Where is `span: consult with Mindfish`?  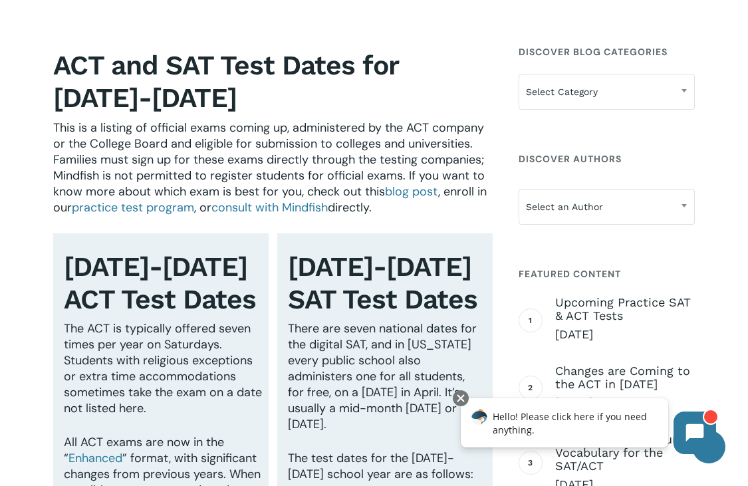 span: consult with Mindfish is located at coordinates (269, 207).